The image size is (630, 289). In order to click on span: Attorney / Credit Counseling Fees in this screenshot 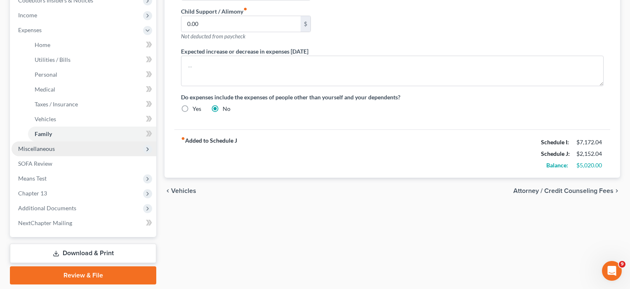, I will do `click(564, 191)`.